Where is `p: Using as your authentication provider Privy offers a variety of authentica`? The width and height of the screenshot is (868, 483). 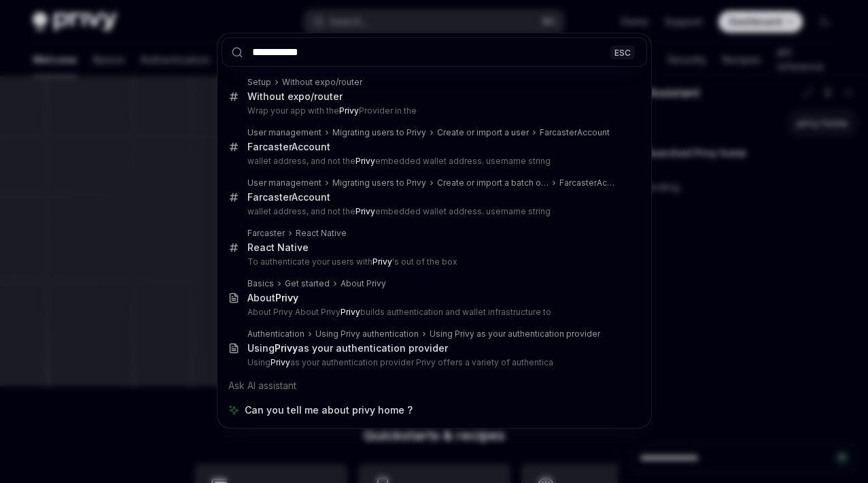
p: Using as your authentication provider Privy offers a variety of authentica is located at coordinates (433, 363).